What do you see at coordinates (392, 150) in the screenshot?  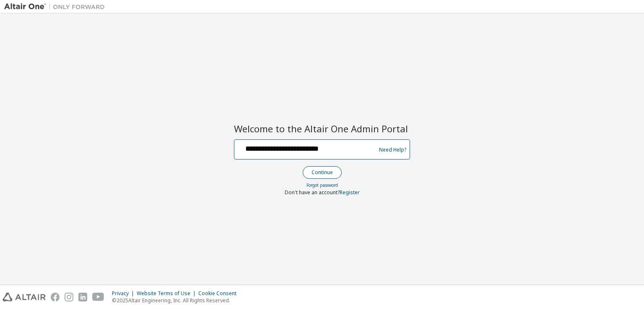 I see `a: Need Help?` at bounding box center [392, 150].